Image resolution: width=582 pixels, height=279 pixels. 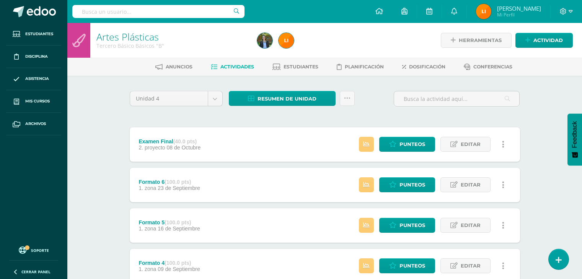 What do you see at coordinates (487, 67) in the screenshot?
I see `a: Conferencias` at bounding box center [487, 67].